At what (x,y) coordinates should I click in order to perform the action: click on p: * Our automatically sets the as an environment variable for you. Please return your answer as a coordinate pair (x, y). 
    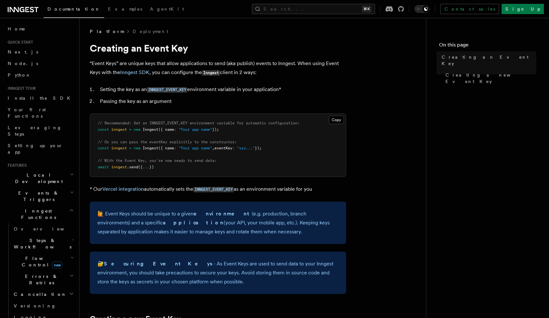
    Looking at the image, I should click on (218, 189).